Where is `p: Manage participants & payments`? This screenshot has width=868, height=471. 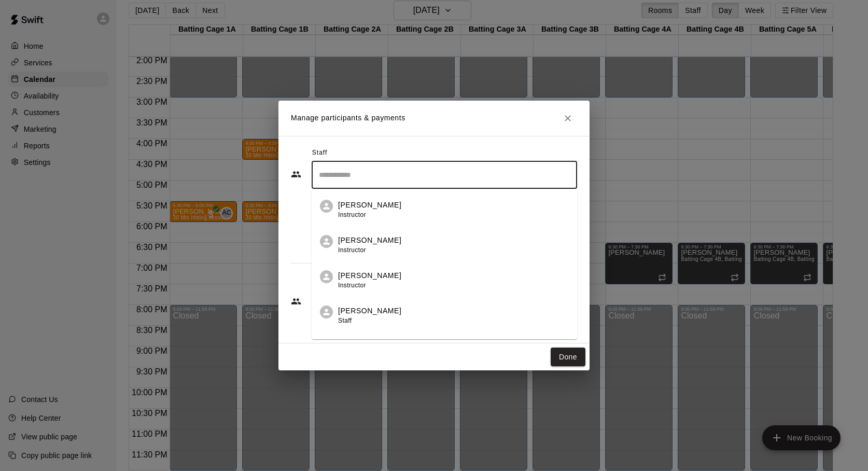 p: Manage participants & payments is located at coordinates (348, 118).